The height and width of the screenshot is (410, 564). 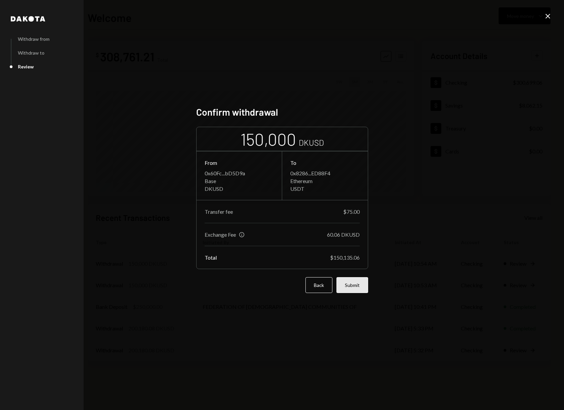 I want to click on div: Base, so click(x=239, y=181).